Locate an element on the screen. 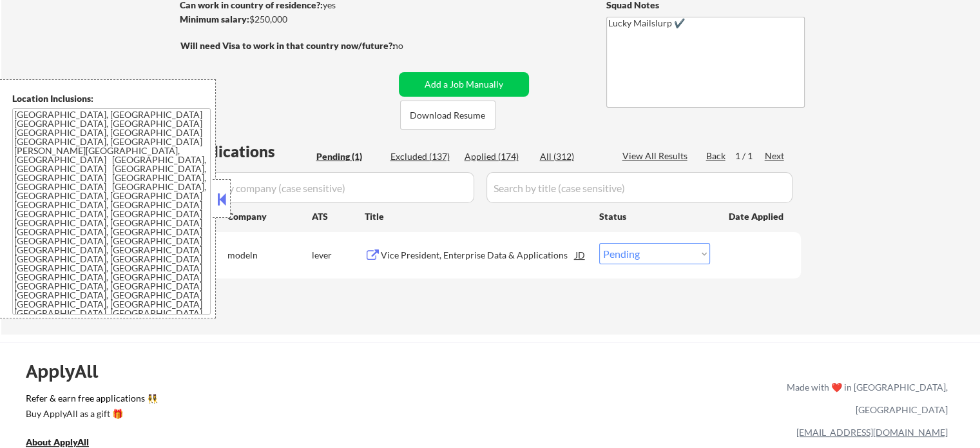 This screenshot has height=448, width=980. a: Buy ApplyAll as a gift 🎁 is located at coordinates (90, 415).